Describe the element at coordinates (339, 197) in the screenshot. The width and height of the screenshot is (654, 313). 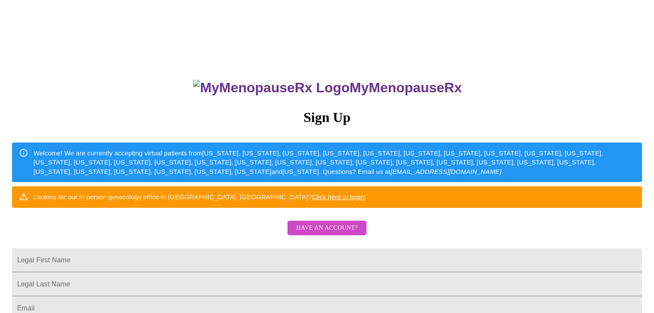
I see `a: Click here to login!` at that location.